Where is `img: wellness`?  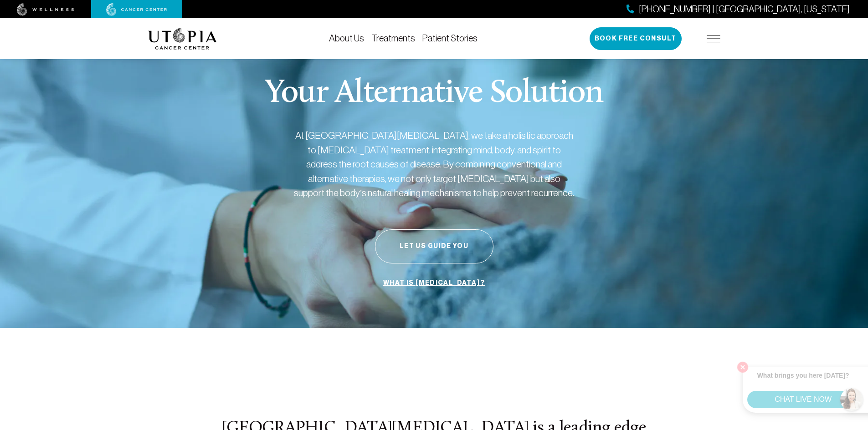 img: wellness is located at coordinates (45, 9).